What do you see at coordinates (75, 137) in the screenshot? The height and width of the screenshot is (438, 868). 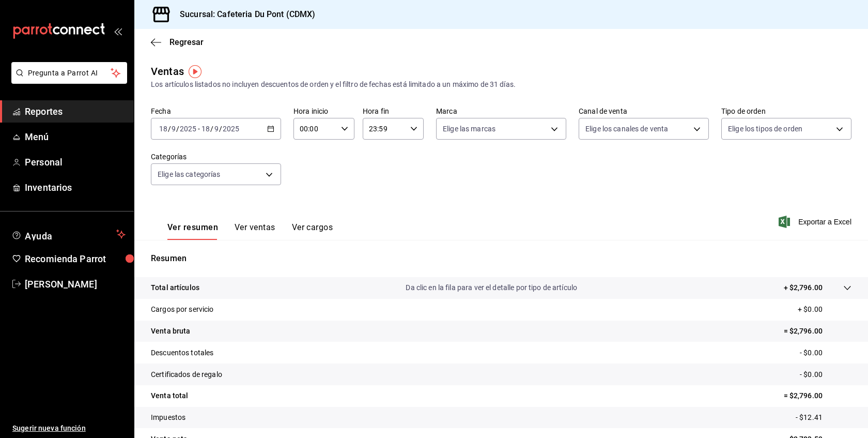 I see `span: Menú` at bounding box center [75, 137].